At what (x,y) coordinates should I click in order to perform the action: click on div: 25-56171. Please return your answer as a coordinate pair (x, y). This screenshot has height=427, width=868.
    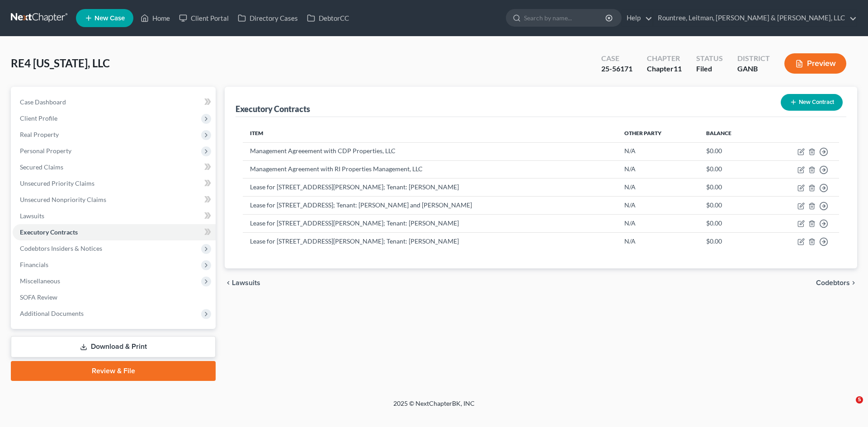
    Looking at the image, I should click on (616, 69).